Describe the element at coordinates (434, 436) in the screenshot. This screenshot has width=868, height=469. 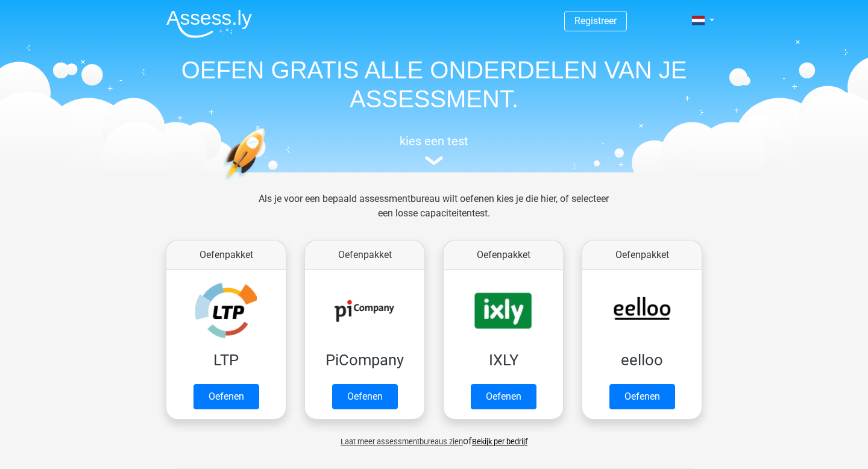
I see `div: of` at that location.